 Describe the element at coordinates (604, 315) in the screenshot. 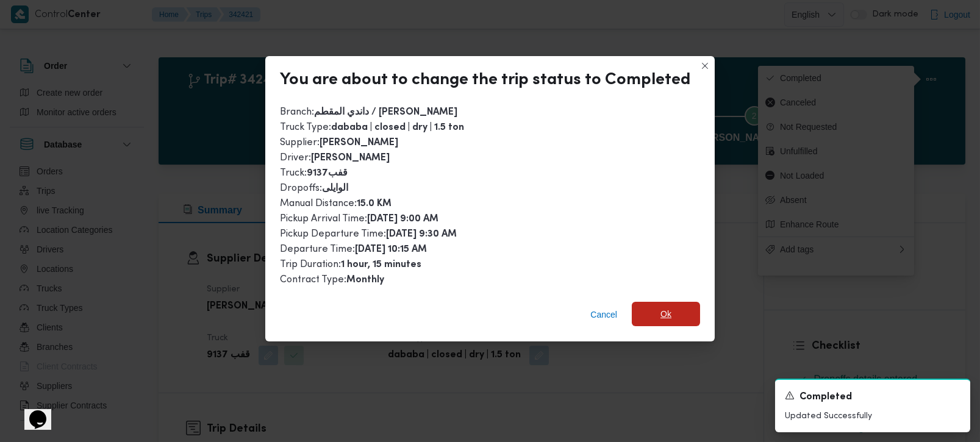

I see `button: Cancel` at that location.